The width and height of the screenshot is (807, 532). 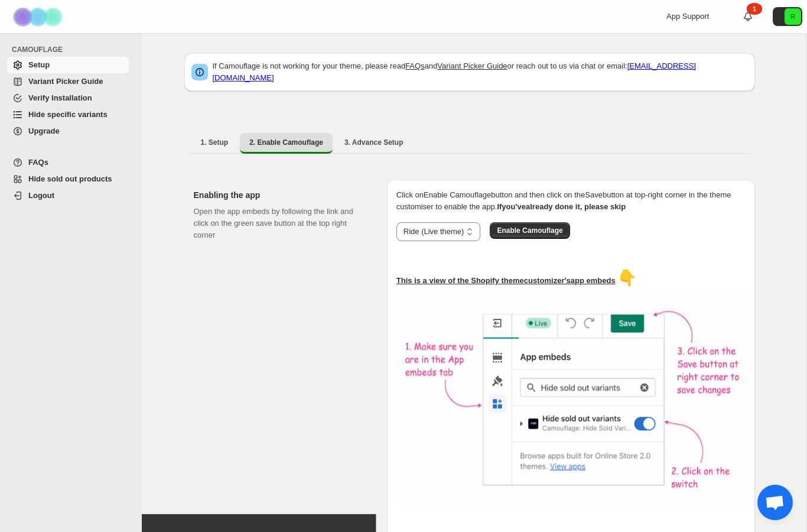 What do you see at coordinates (775, 502) in the screenshot?
I see `a: Open chat` at bounding box center [775, 502].